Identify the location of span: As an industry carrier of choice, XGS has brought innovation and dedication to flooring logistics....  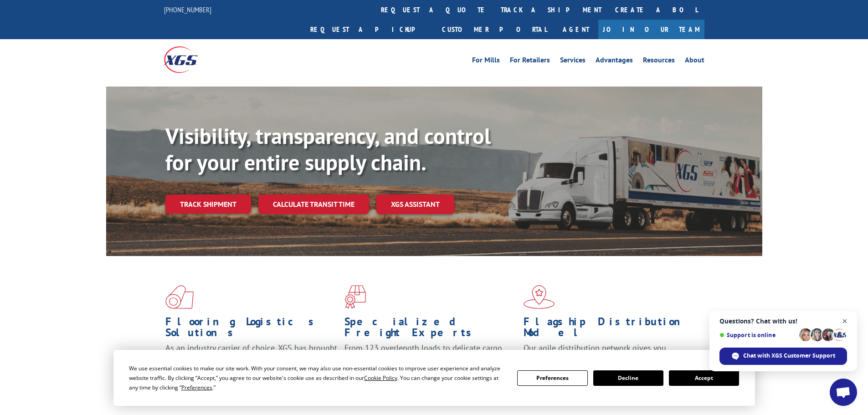
(251, 359).